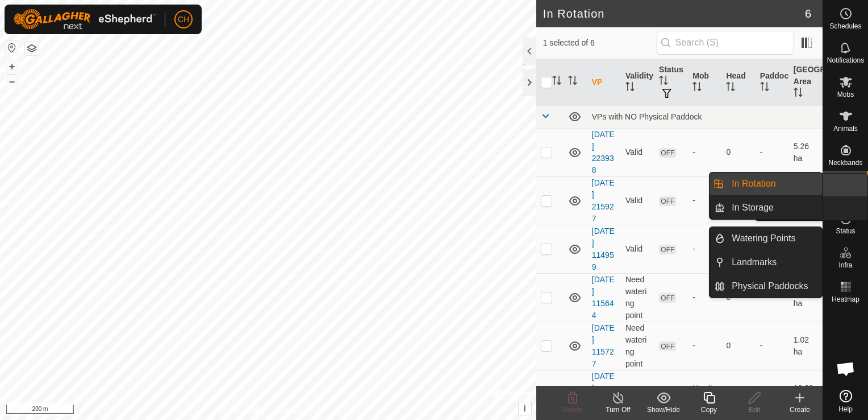 The width and height of the screenshot is (868, 420). What do you see at coordinates (32, 48) in the screenshot?
I see `button: Map Layers` at bounding box center [32, 48].